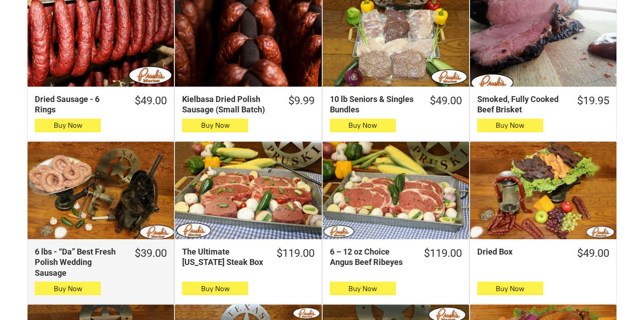  Describe the element at coordinates (101, 104) in the screenshot. I see `a: $49.00Dried Sausage - 6 Rings` at that location.